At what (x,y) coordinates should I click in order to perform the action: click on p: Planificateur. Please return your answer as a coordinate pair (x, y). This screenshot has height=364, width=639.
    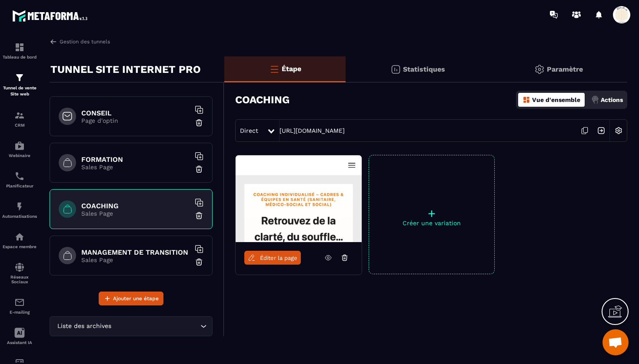
    Looking at the image, I should click on (19, 186).